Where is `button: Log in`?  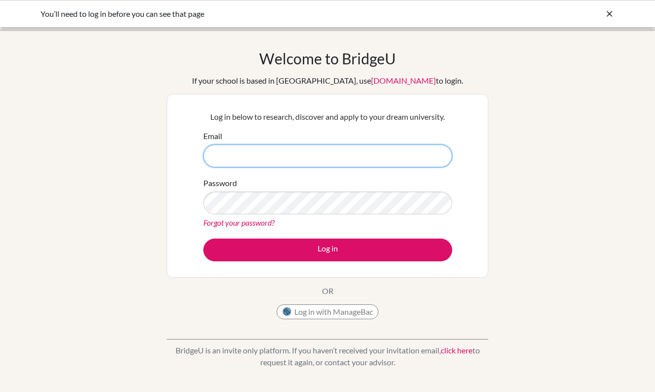 button: Log in is located at coordinates (327, 250).